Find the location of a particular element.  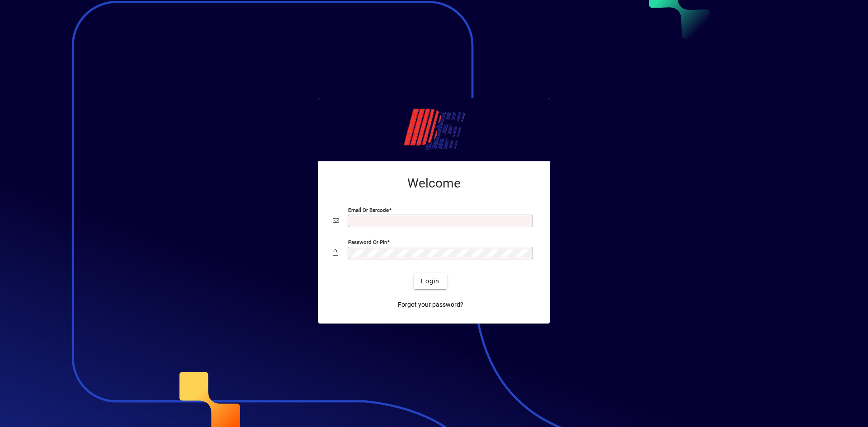

span: Login is located at coordinates (430, 281).